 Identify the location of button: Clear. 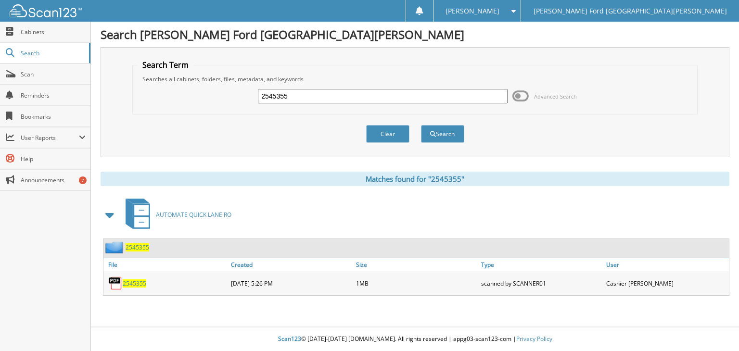
(388, 134).